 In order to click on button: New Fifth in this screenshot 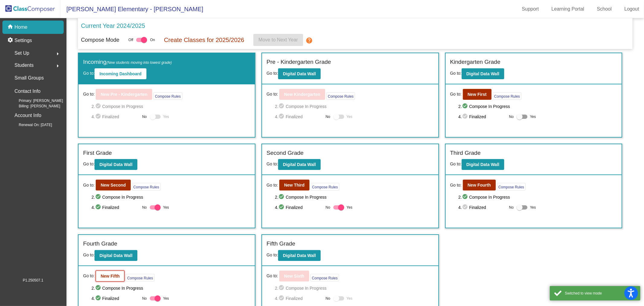, I will do `click(110, 276)`.